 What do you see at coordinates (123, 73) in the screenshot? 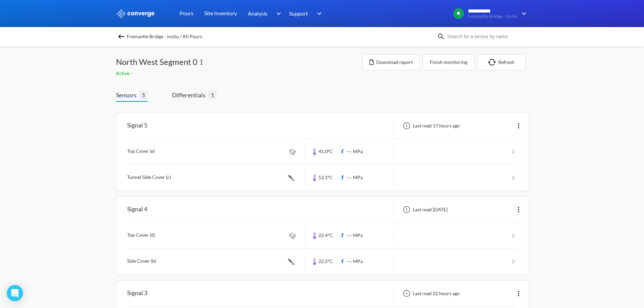
I see `span: Active` at bounding box center [123, 73].